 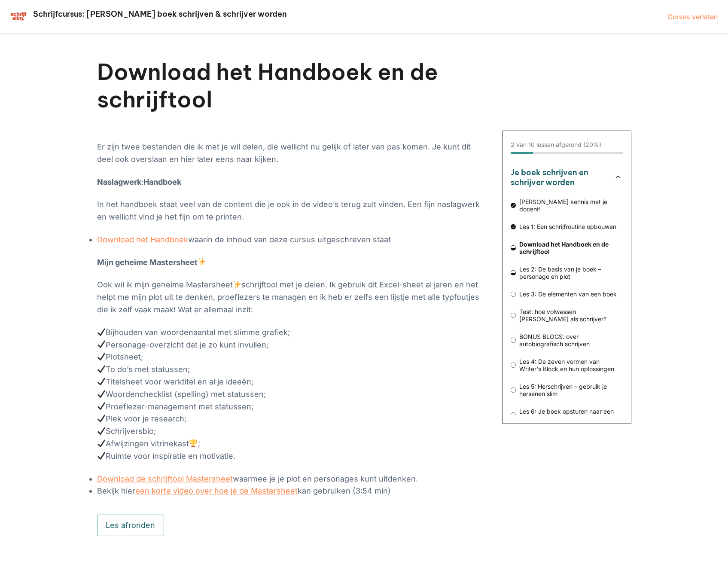 What do you see at coordinates (693, 16) in the screenshot?
I see `a: Cursus verlaten` at bounding box center [693, 16].